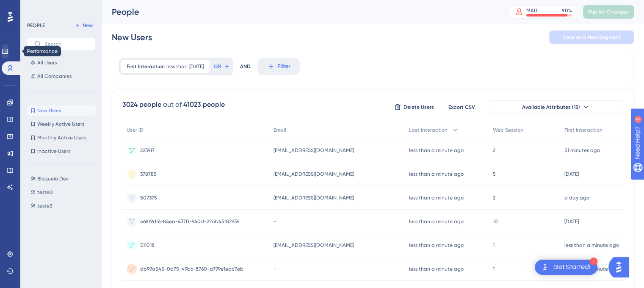  Describe the element at coordinates (419, 107) in the screenshot. I see `span: Delete Users` at that location.